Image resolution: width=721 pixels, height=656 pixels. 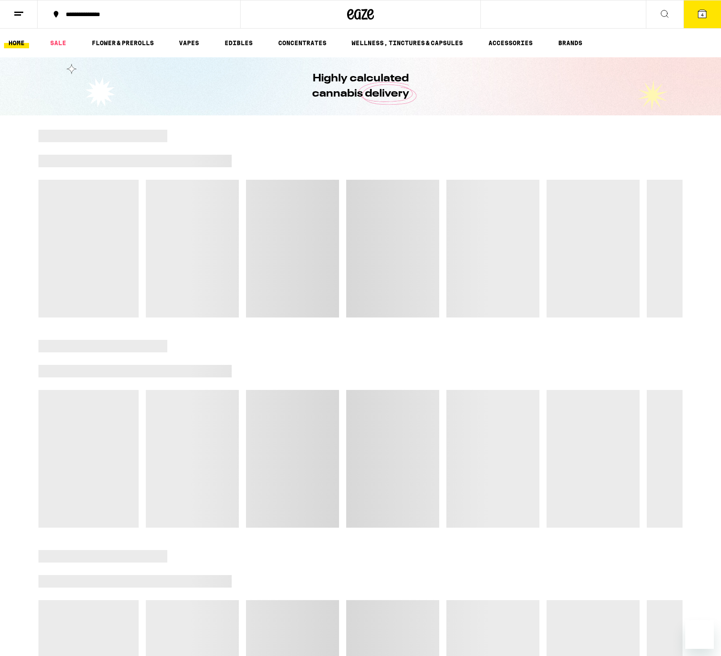 I want to click on a: CONCENTRATES, so click(x=303, y=43).